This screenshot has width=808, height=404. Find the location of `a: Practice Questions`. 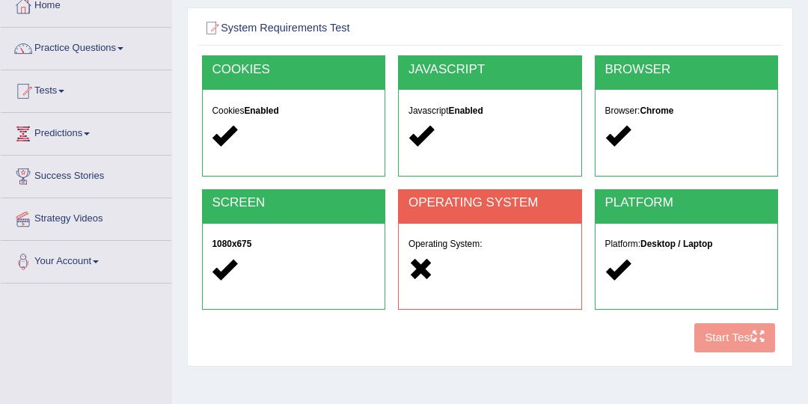

a: Practice Questions is located at coordinates (86, 46).